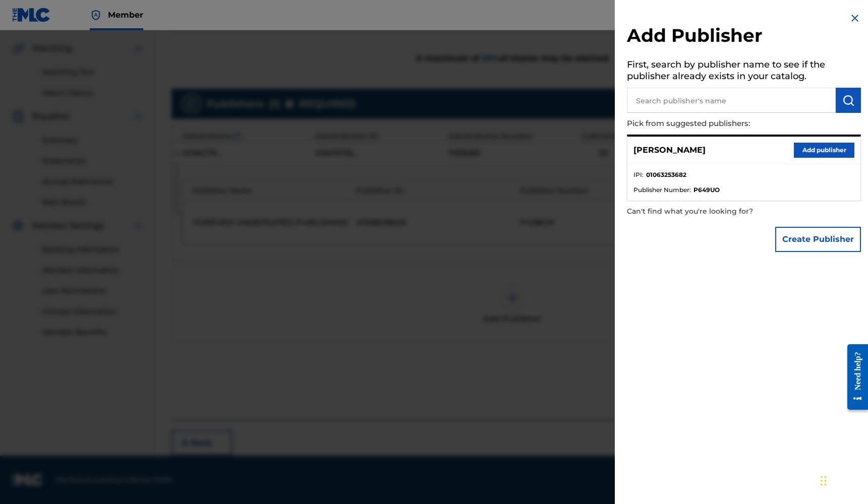 This screenshot has width=868, height=504. What do you see at coordinates (732, 100) in the screenshot?
I see `input: Search publisher's name` at bounding box center [732, 100].